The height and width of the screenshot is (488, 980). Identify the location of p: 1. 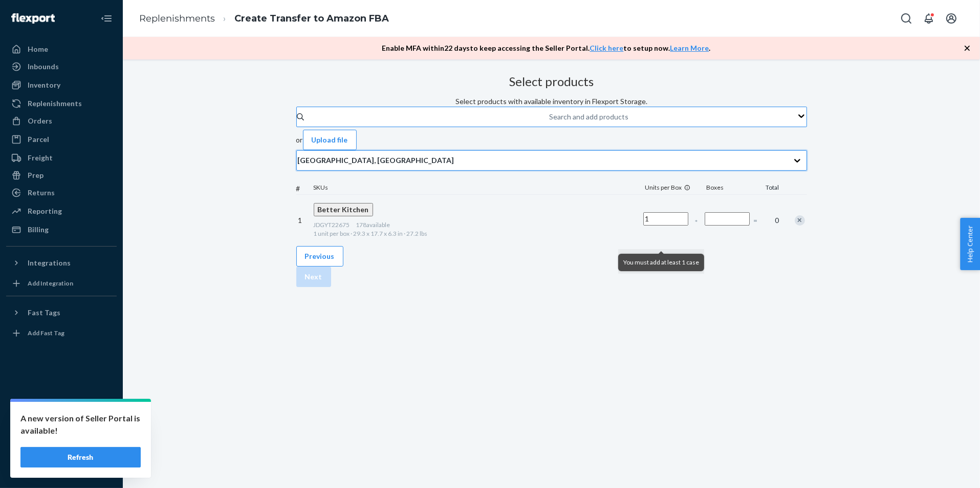
(304, 220).